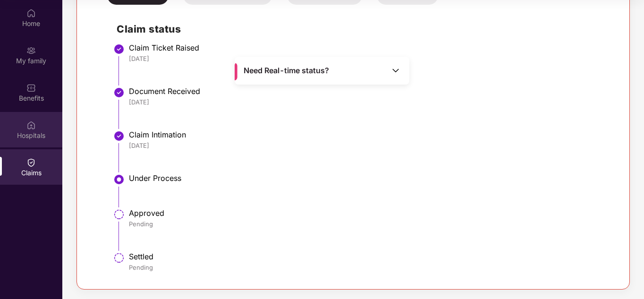 This screenshot has height=299, width=644. Describe the element at coordinates (369, 134) in the screenshot. I see `div: Claim Intimation` at that location.